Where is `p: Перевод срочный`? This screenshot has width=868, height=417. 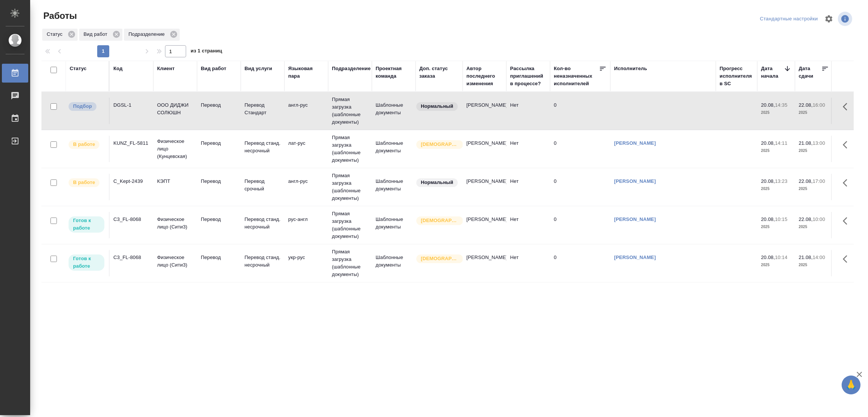 p: Перевод срочный is located at coordinates (262, 185).